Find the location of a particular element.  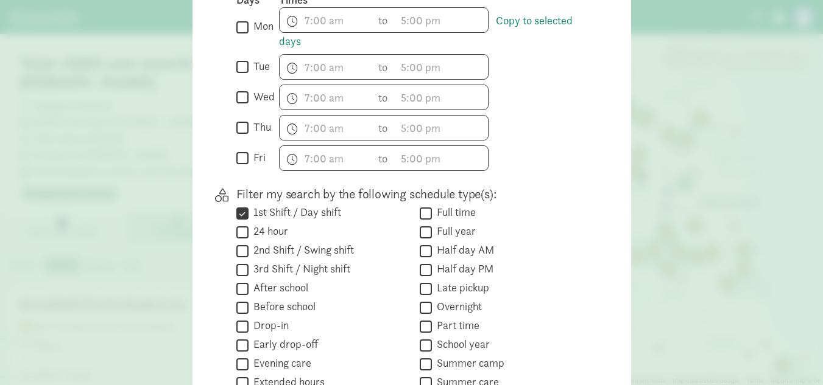

label: Full time is located at coordinates (454, 212).